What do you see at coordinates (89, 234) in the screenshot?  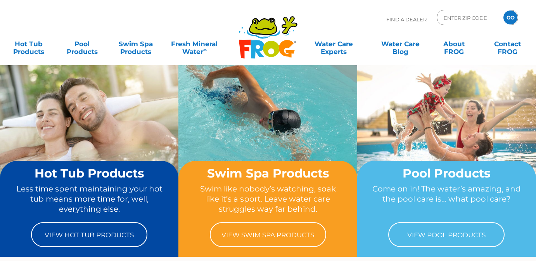 I see `a: View Hot Tub Products` at bounding box center [89, 234].